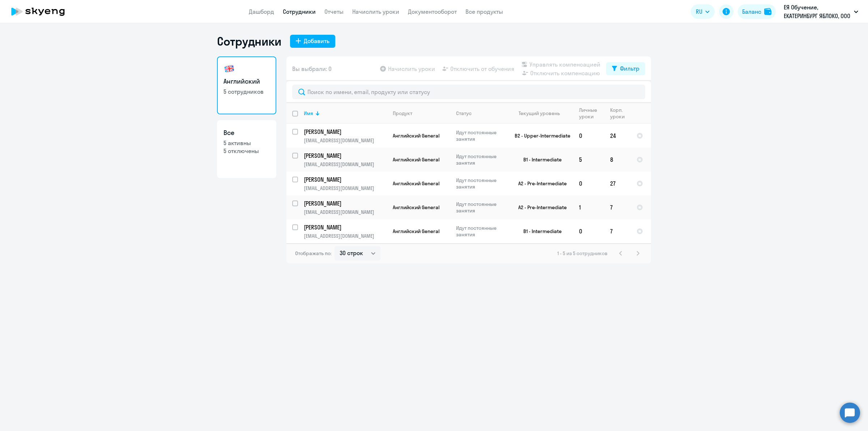  I want to click on td: 24, so click(618, 136).